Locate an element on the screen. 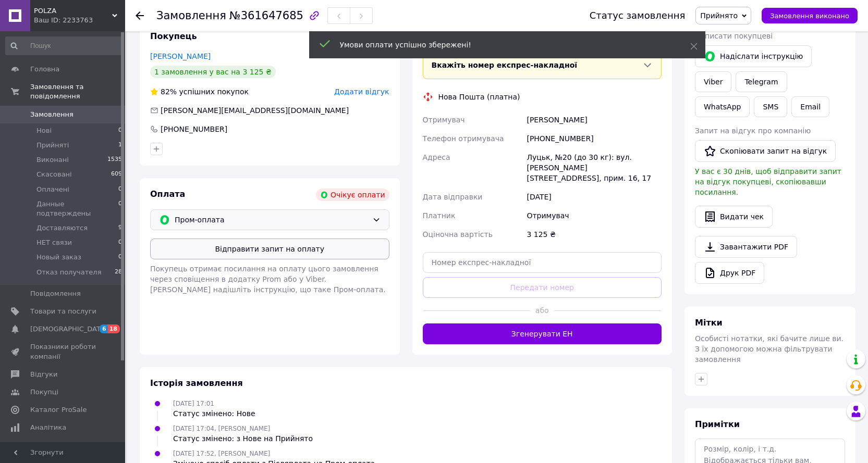  span: Оплачені is located at coordinates (53, 189).